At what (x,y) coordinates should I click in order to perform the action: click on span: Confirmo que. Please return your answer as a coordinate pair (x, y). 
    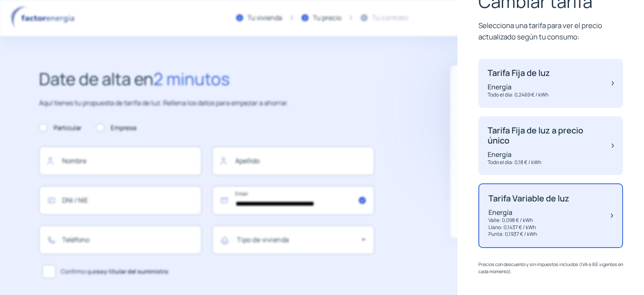
    Looking at the image, I should click on (114, 272).